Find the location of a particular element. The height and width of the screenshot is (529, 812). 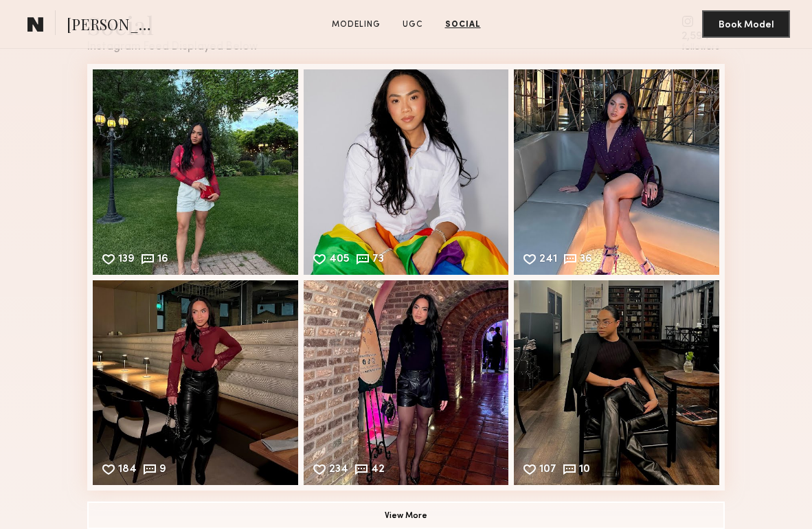

div: 405 is located at coordinates (340, 261).